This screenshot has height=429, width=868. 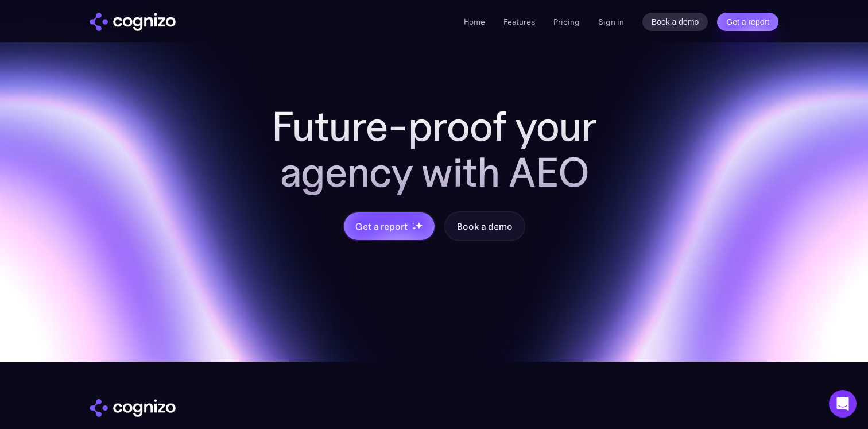 What do you see at coordinates (519, 22) in the screenshot?
I see `a: Features` at bounding box center [519, 22].